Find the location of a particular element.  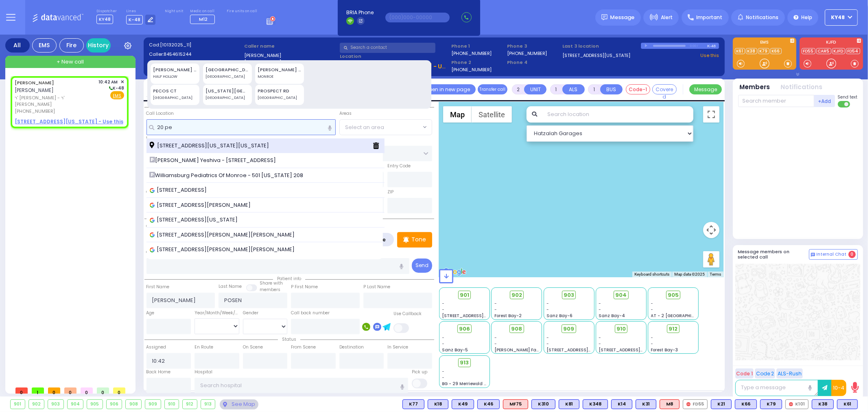

label: Back Home is located at coordinates (159, 372).